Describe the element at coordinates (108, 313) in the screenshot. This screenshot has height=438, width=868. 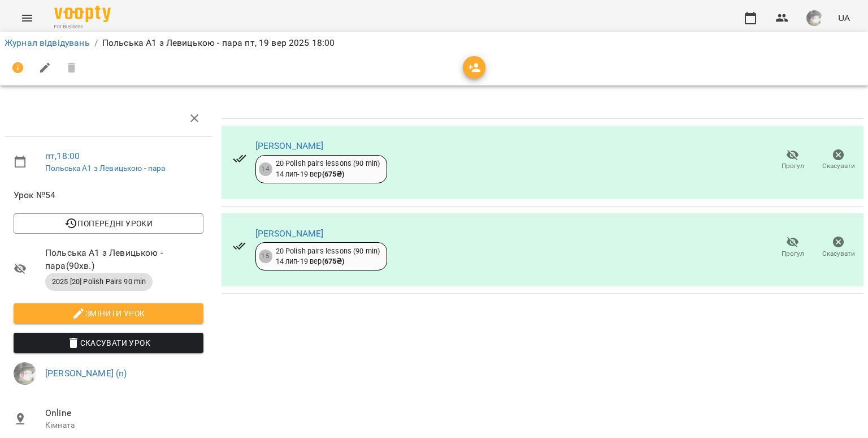
I see `span: Змінити урок` at that location.